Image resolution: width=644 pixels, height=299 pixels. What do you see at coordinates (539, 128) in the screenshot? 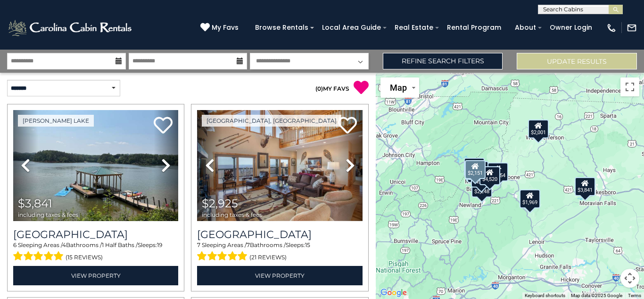
I see `div: $2,001` at bounding box center [539, 128].